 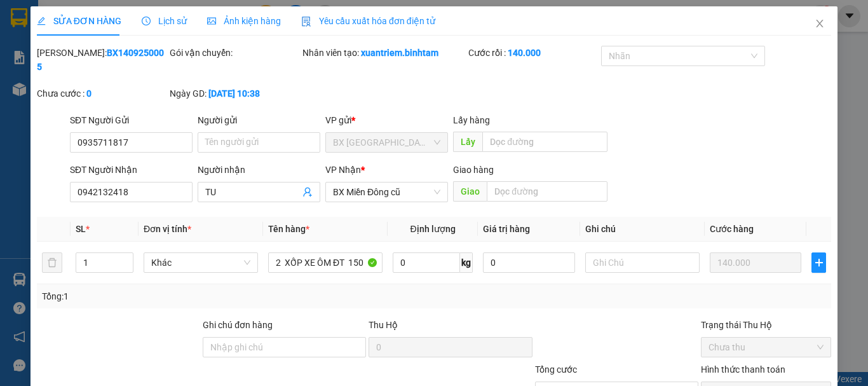 I want to click on span: Đơn vị tính, so click(x=167, y=229).